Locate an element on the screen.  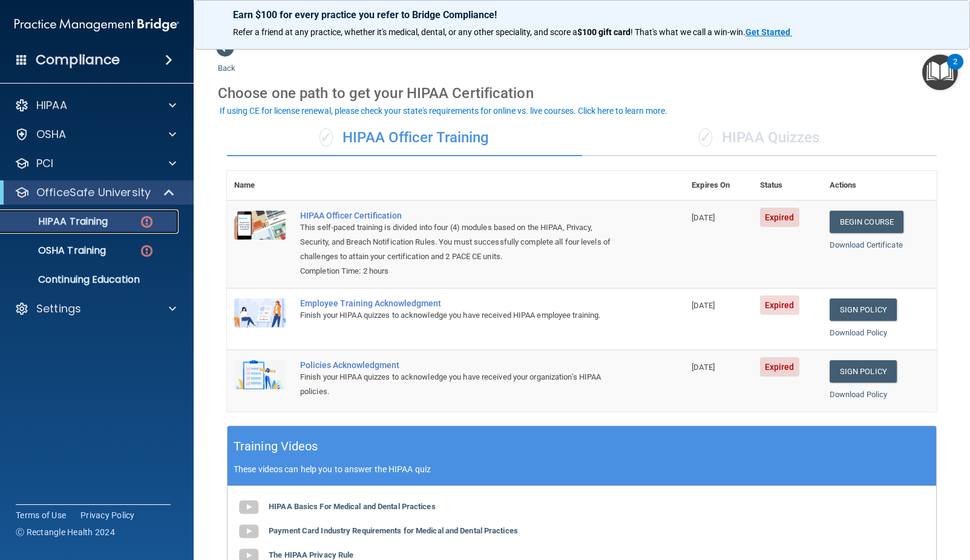
button: Open Resource Center, 2 new notifications is located at coordinates (940, 72).